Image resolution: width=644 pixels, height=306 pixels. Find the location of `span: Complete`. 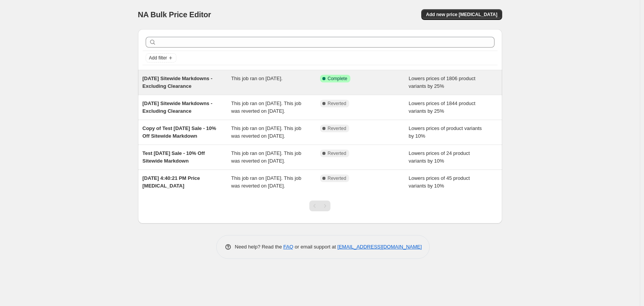

span: Complete is located at coordinates (337, 79).